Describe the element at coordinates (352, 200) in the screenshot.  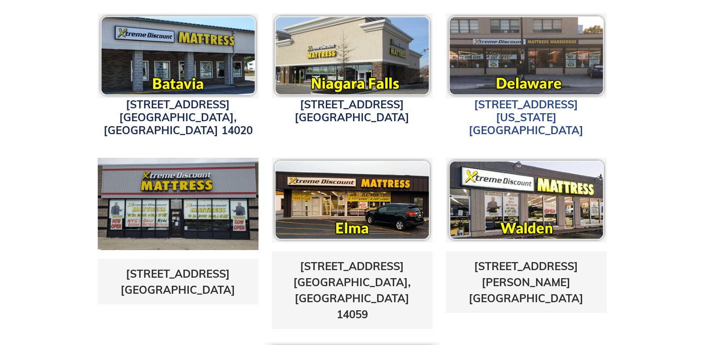
I see `img: pf-8166afa1--elmaicon.png` at that location.